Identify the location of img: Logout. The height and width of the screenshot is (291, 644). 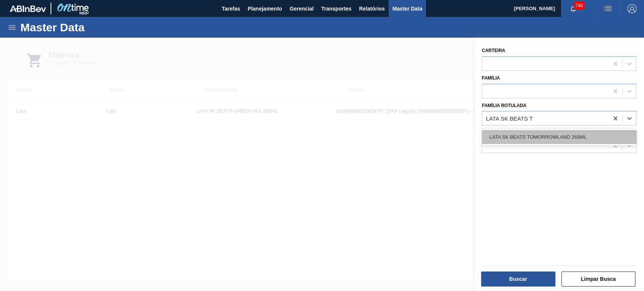
(632, 8).